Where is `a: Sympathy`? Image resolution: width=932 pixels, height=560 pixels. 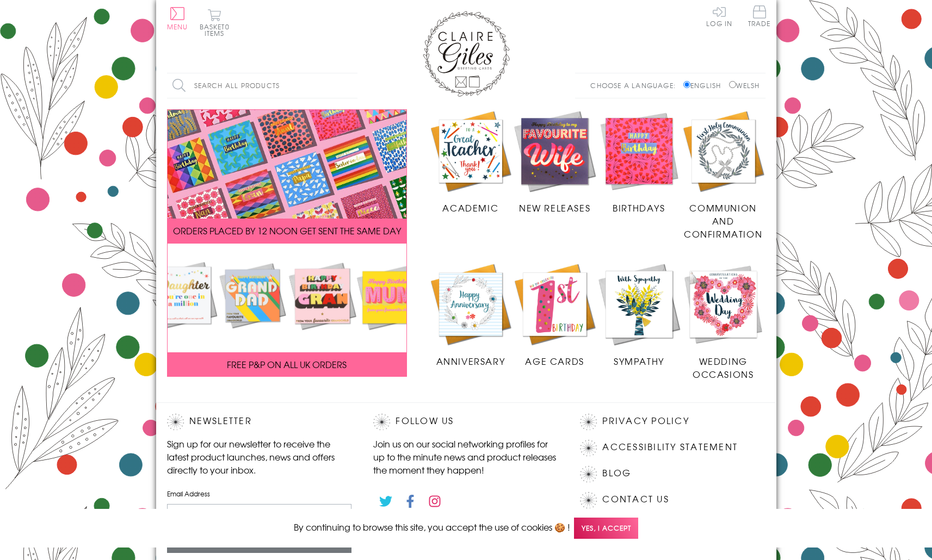
a: Sympathy is located at coordinates (639, 315).